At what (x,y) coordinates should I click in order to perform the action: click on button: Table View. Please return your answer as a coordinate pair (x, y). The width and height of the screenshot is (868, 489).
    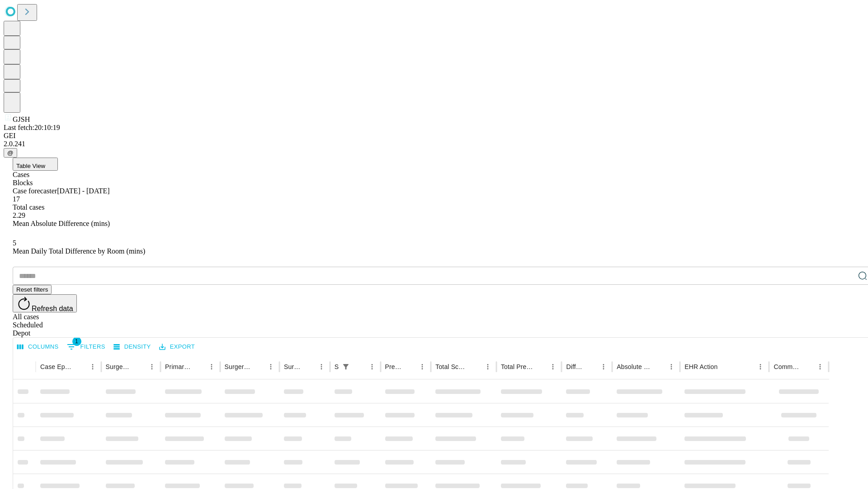
    Looking at the image, I should click on (35, 164).